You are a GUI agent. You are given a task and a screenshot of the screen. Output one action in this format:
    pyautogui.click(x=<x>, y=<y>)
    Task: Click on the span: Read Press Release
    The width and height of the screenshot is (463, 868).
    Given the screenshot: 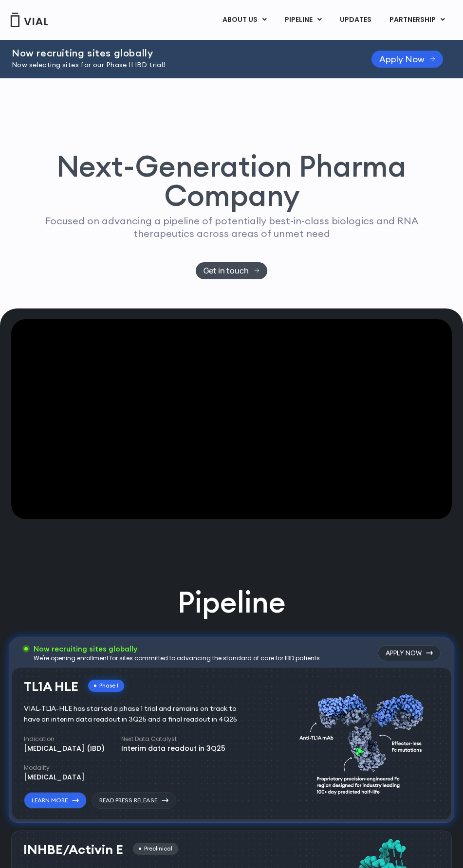 What is the action you would take?
    pyautogui.click(x=128, y=800)
    